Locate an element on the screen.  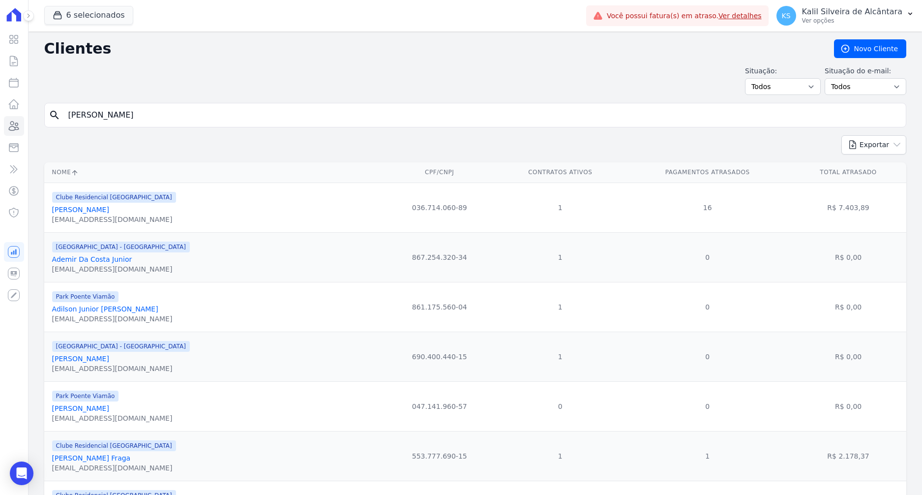
input: Buscar por nome, CPF ou e-mail is located at coordinates (482, 115).